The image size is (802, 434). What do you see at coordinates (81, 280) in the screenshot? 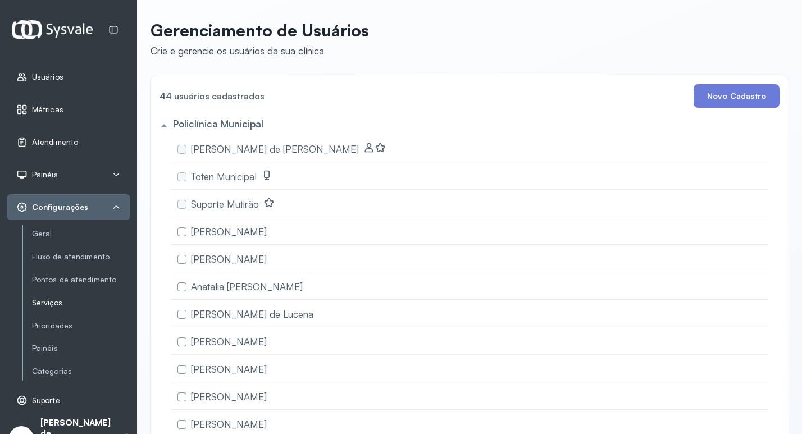
I see `a: Pontos de atendimento` at bounding box center [81, 280].